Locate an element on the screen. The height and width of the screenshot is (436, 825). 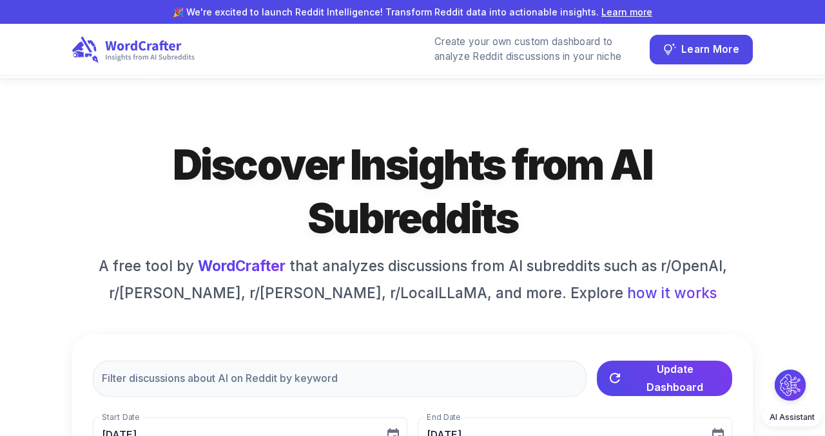
span: Learn More is located at coordinates (710, 50).